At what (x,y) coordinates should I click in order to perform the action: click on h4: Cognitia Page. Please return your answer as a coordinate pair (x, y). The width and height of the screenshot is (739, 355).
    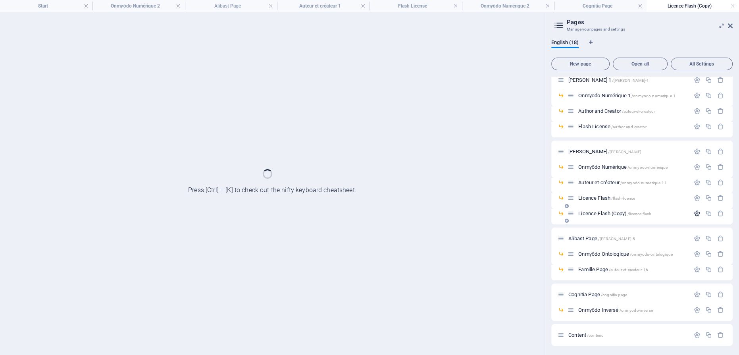
    Looking at the image, I should click on (600, 6).